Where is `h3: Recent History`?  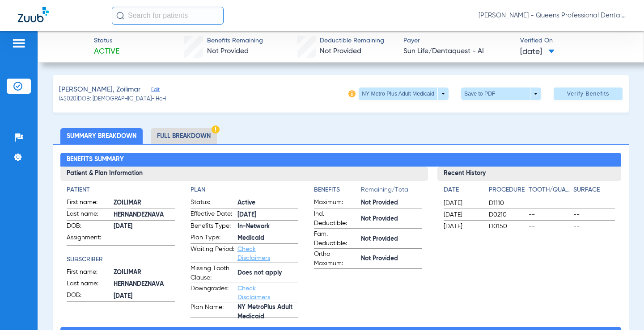
h3: Recent History is located at coordinates (529, 174).